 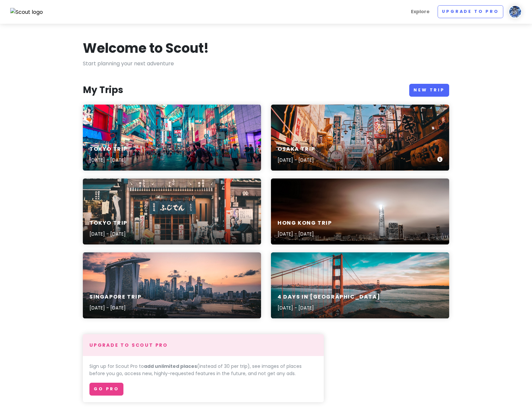 What do you see at coordinates (115, 297) in the screenshot?
I see `h6: Singapore Trip` at bounding box center [115, 297].